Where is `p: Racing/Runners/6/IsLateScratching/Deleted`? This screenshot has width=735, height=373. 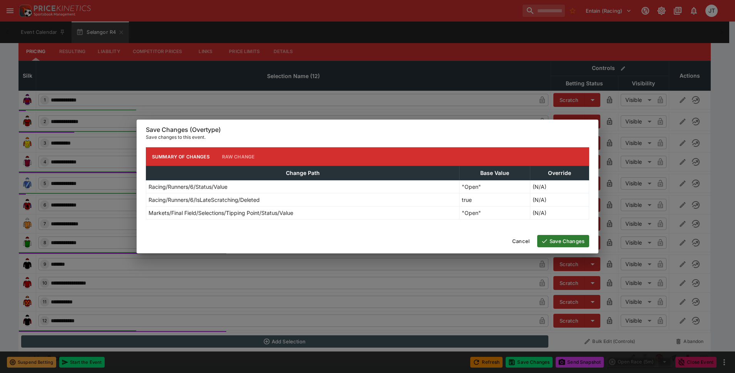
p: Racing/Runners/6/IsLateScratching/Deleted is located at coordinates (204, 200).